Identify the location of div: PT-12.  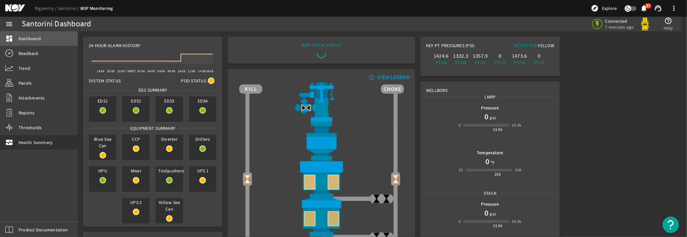
(500, 63).